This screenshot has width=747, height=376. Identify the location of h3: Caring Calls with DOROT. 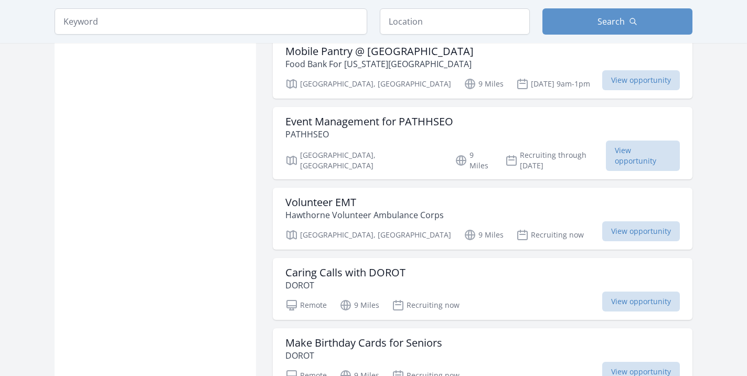
(345, 273).